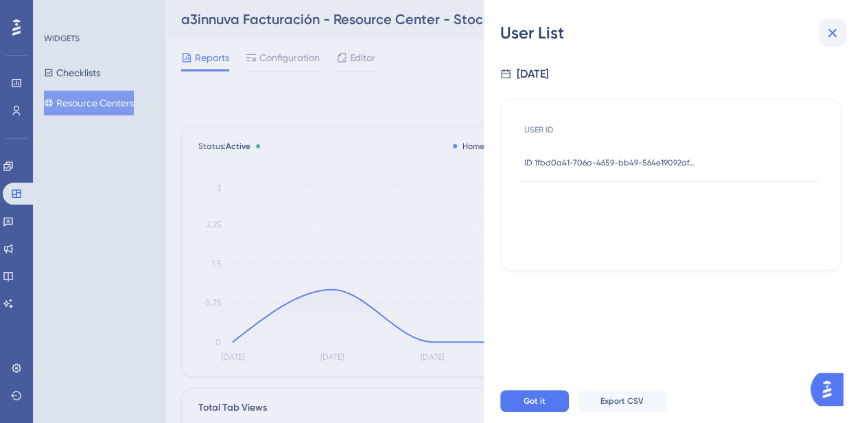 This screenshot has width=868, height=423. Describe the element at coordinates (17, 20) in the screenshot. I see `img: launcher-image-alternative-text` at that location.